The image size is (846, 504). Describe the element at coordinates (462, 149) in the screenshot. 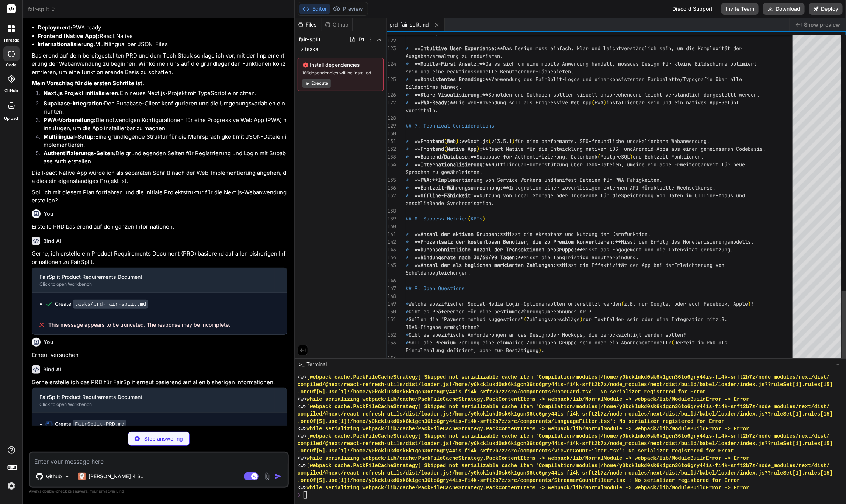

I see `span: Native App` at that location.